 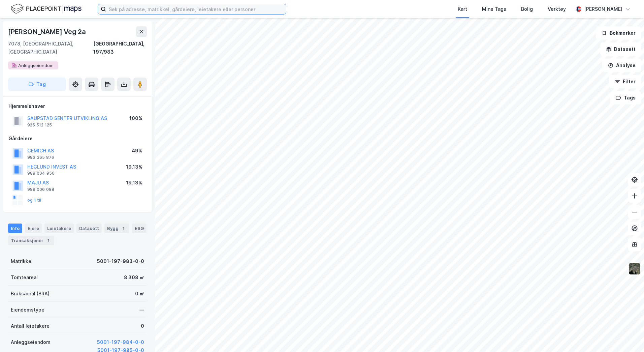 What do you see at coordinates (557, 9) in the screenshot?
I see `div: Verktøy` at bounding box center [557, 9].